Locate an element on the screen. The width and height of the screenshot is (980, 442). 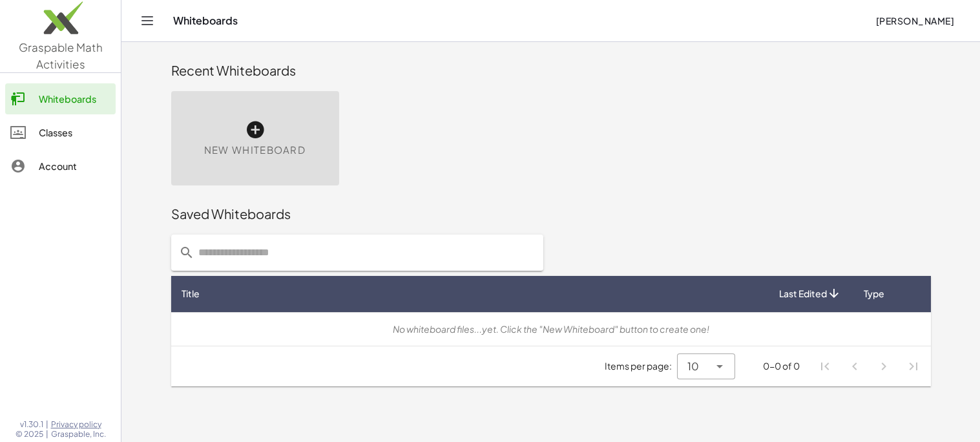
nav: Pagination Navigation is located at coordinates (869, 367).